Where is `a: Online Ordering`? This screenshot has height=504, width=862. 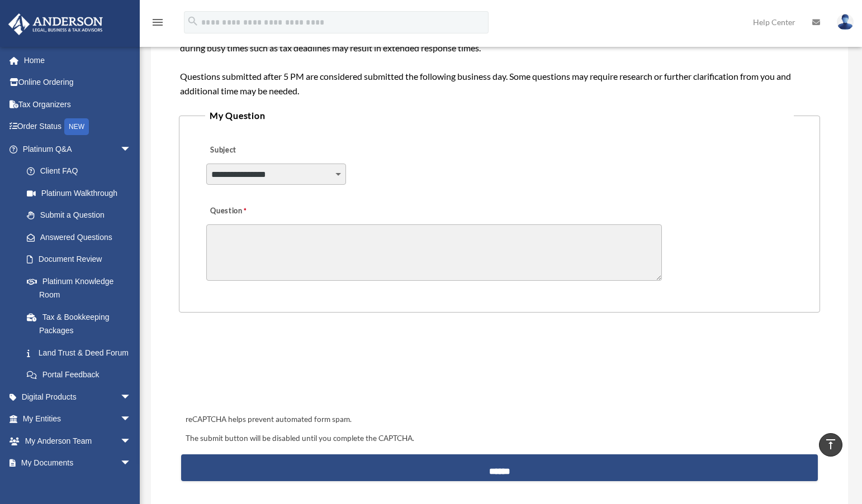
a: Online Ordering is located at coordinates (77, 82).